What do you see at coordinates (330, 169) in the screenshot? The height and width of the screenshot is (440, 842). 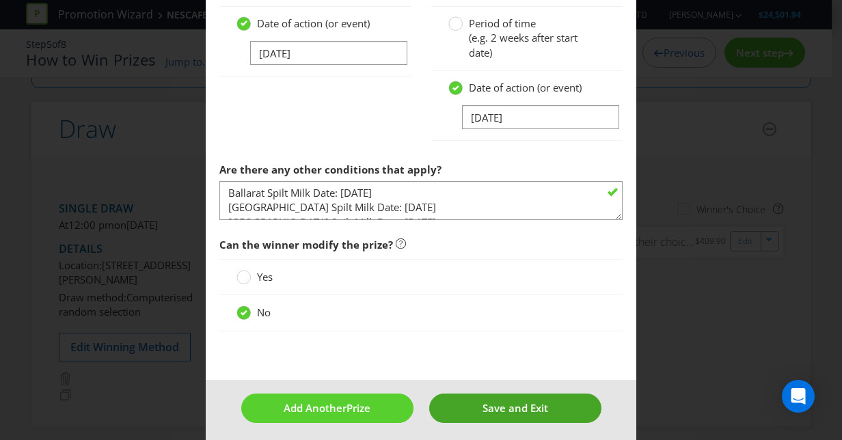 I see `span: Are there any other conditions that apply?` at bounding box center [330, 169].